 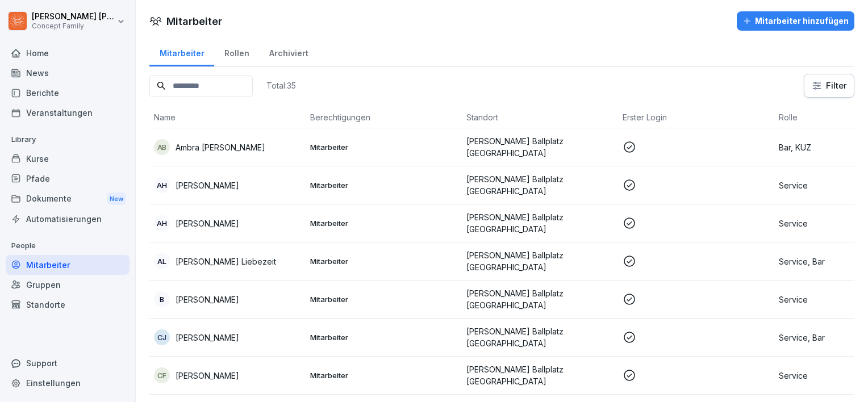 What do you see at coordinates (68, 383) in the screenshot?
I see `a: Einstellungen` at bounding box center [68, 383].